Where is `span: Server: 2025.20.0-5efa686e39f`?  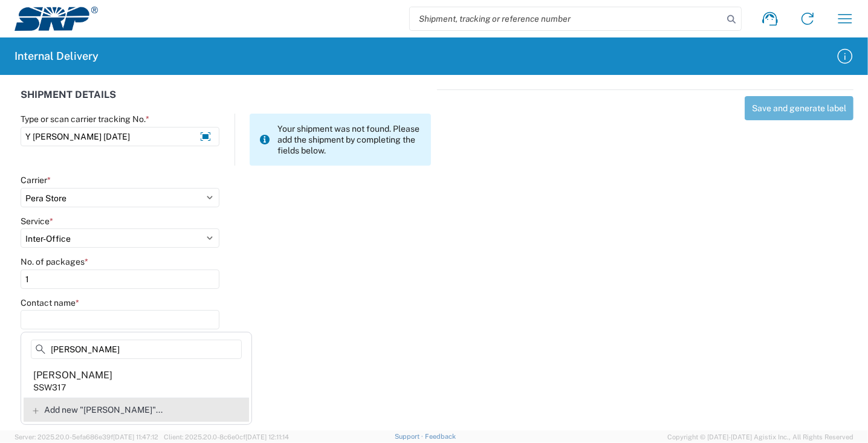
span: Server: 2025.20.0-5efa686e39f is located at coordinates (87, 438).